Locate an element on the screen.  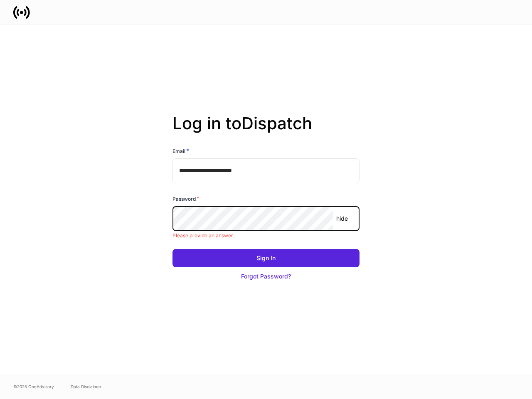
h2: Log in to Dispatch is located at coordinates (266, 130).